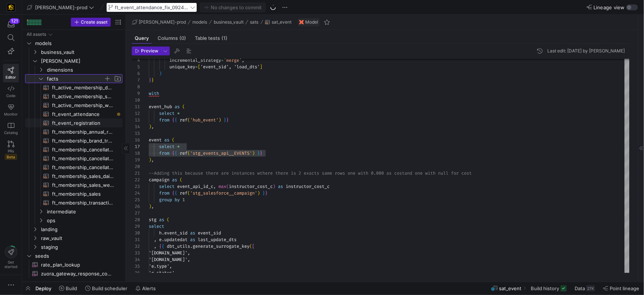  Describe the element at coordinates (78, 274) in the screenshot. I see `span: zuora_gateway_response_codes​​​​​​` at that location.